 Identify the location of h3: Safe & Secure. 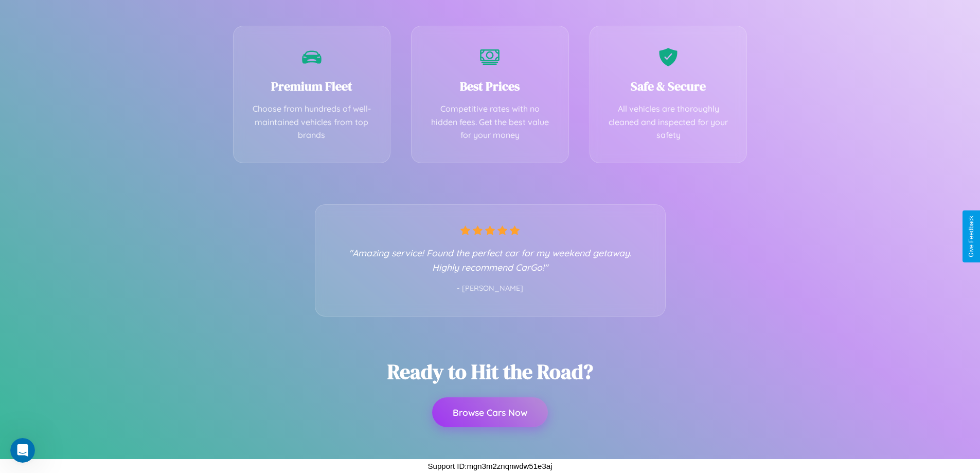
(668, 86).